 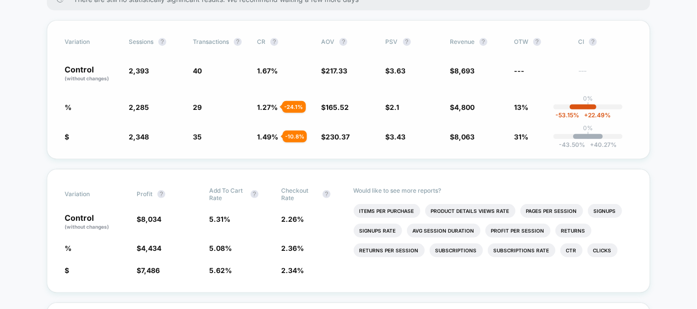 I want to click on span: 5.62 %, so click(x=220, y=270).